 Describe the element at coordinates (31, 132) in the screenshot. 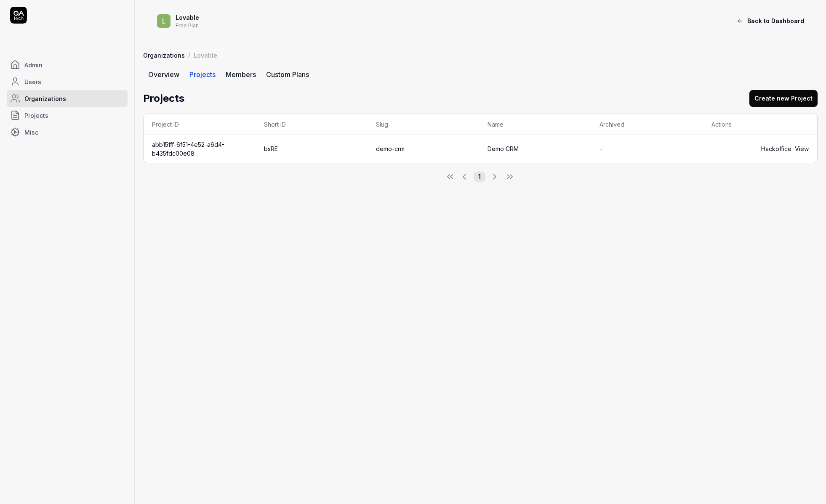

I see `span: Misc` at that location.